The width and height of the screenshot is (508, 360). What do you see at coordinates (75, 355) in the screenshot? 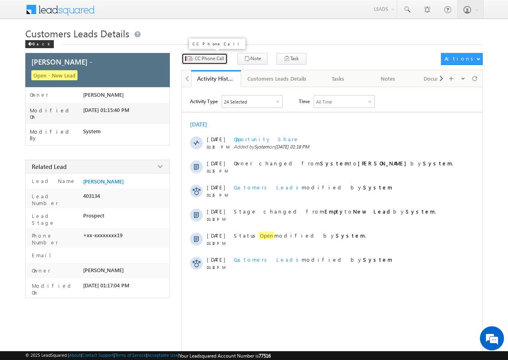
I see `a: About` at bounding box center [75, 355].